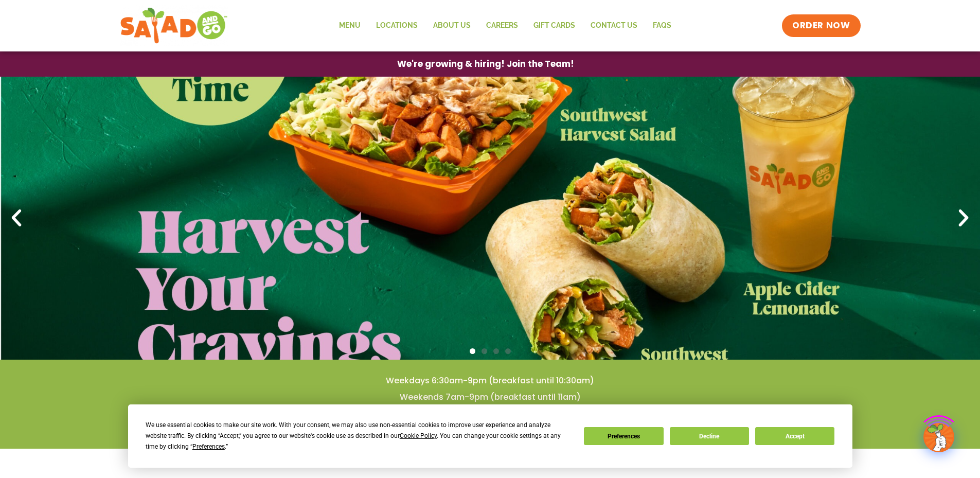  Describe the element at coordinates (505, 26) in the screenshot. I see `nav: Menu` at that location.